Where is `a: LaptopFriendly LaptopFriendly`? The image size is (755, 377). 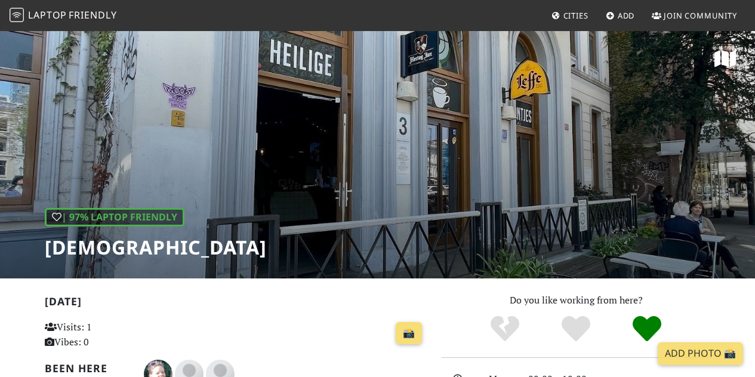
a: LaptopFriendly LaptopFriendly is located at coordinates (63, 16).